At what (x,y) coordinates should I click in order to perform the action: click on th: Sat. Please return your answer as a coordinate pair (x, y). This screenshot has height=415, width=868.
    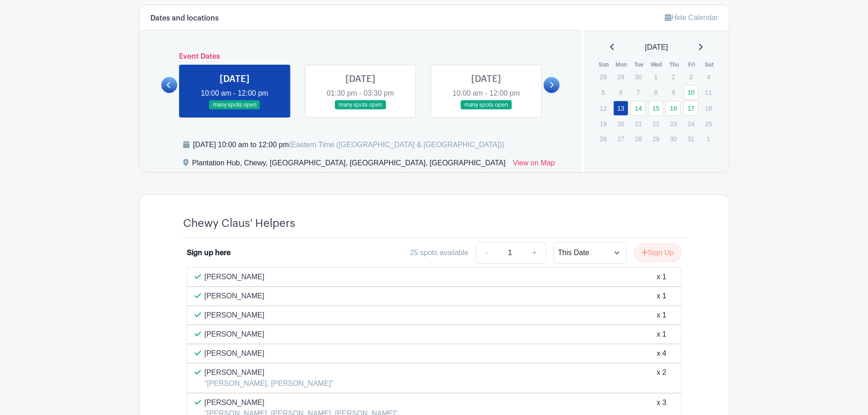
    Looking at the image, I should click on (709, 65).